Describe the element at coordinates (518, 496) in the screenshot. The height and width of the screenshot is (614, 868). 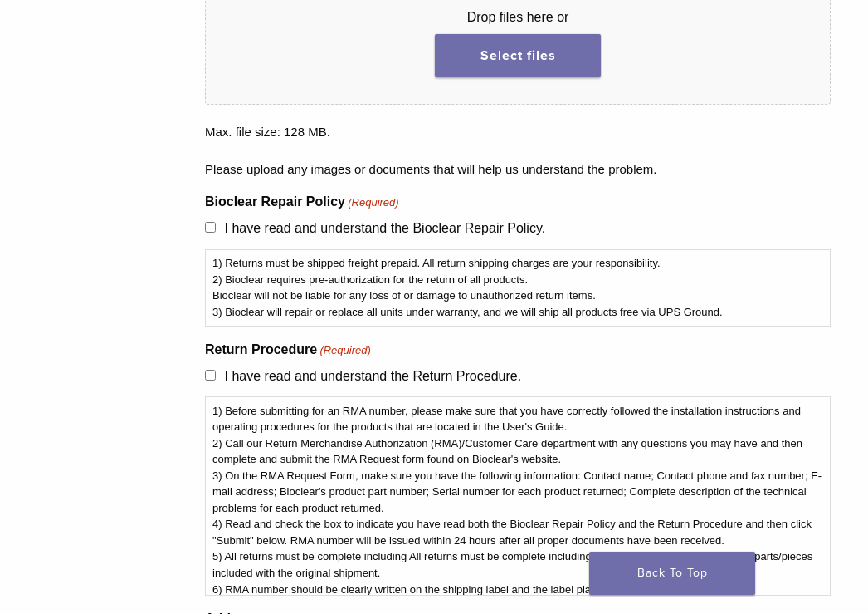
I see `div: 1) Before submitting for an RMA number, please make sure that you have correctly followed the ins...` at that location.